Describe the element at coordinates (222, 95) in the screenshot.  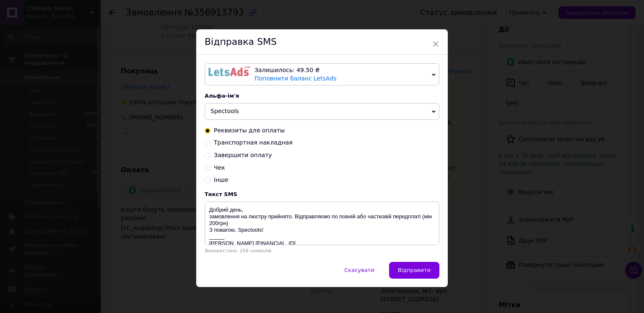
I see `span: Альфа-ім'я` at that location.